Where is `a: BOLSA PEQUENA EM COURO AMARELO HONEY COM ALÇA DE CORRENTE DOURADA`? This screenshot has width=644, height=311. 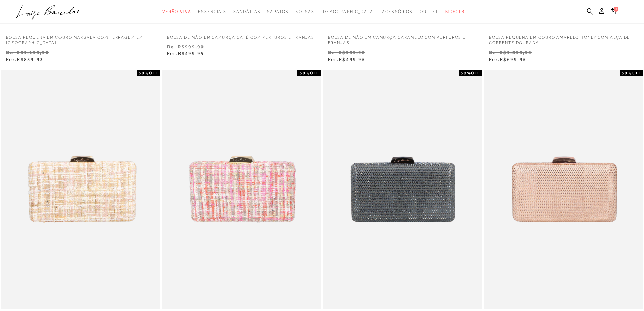
a: BOLSA PEQUENA EM COURO AMARELO HONEY COM ALÇA DE CORRENTE DOURADA is located at coordinates (563, 38).